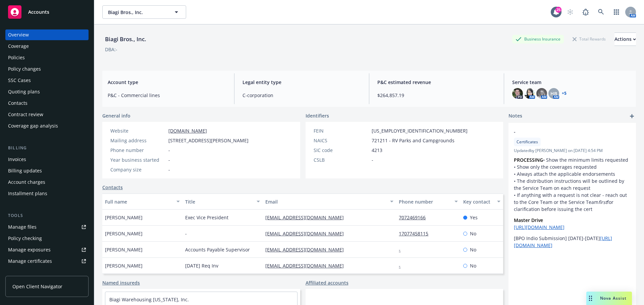  I want to click on div: Account charges, so click(27, 182).